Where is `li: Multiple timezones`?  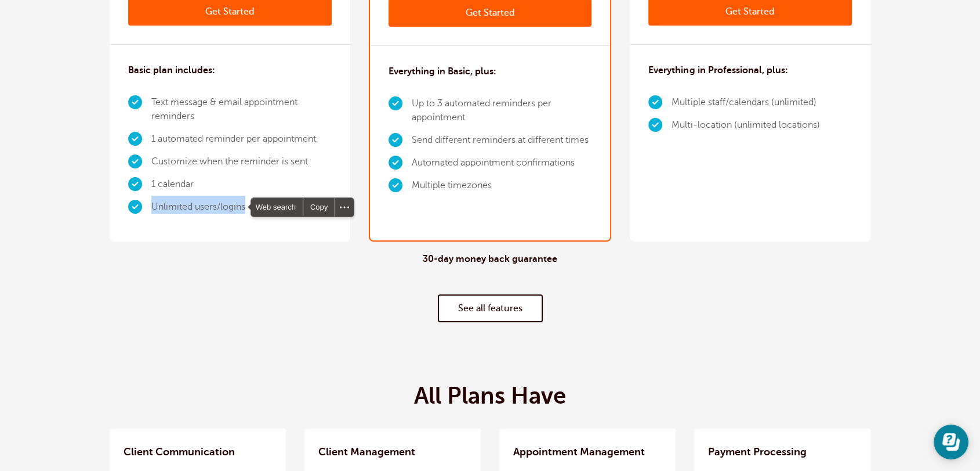
li: Multiple timezones is located at coordinates (501, 185).